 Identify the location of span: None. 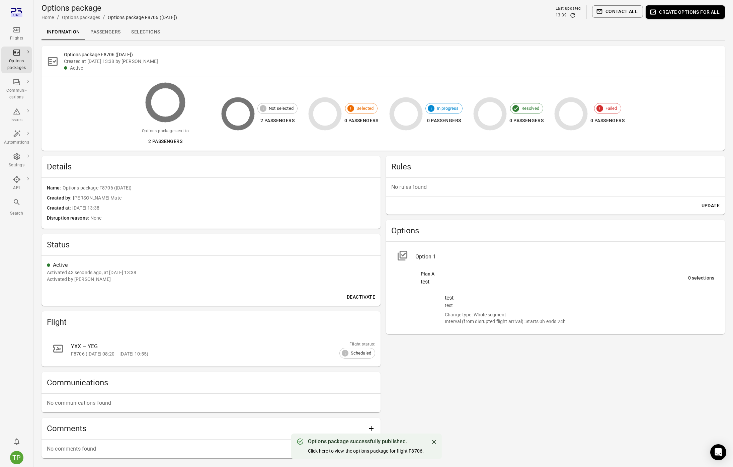
(233, 218).